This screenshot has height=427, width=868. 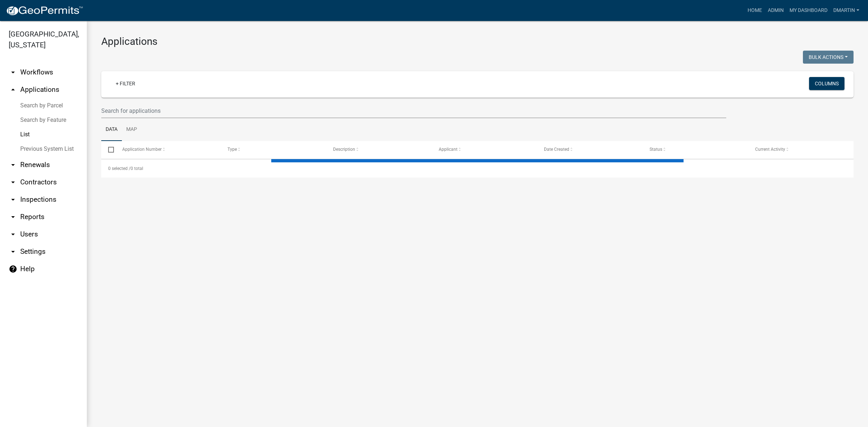 What do you see at coordinates (557, 149) in the screenshot?
I see `span: Date Created` at bounding box center [557, 149].